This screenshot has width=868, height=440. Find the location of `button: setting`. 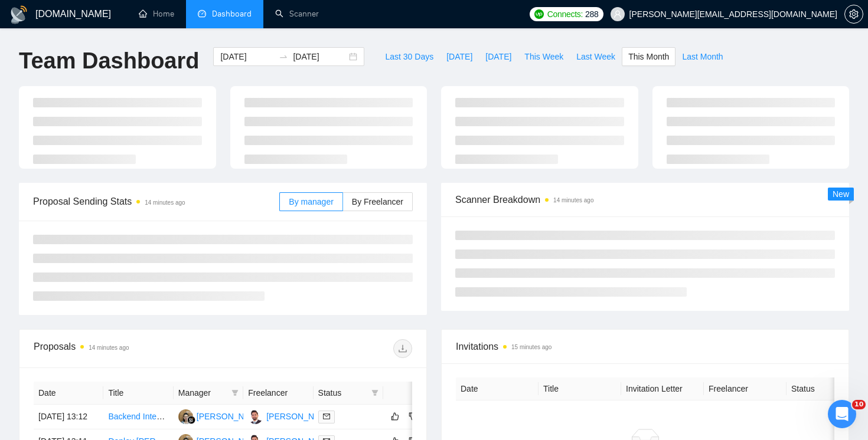

button: setting is located at coordinates (854, 14).